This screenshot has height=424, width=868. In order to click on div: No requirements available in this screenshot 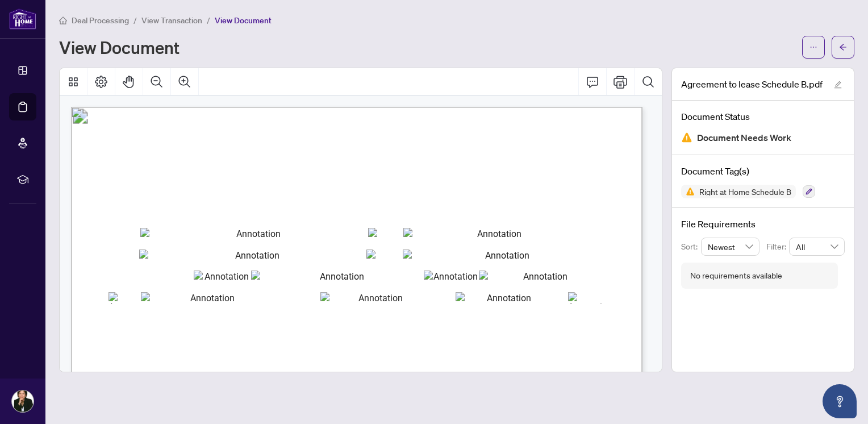, I will do `click(737, 275)`.